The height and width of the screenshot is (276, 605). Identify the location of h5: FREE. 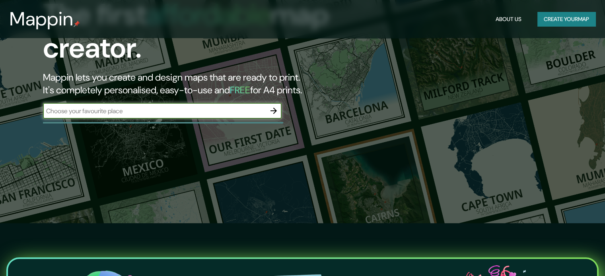
(240, 90).